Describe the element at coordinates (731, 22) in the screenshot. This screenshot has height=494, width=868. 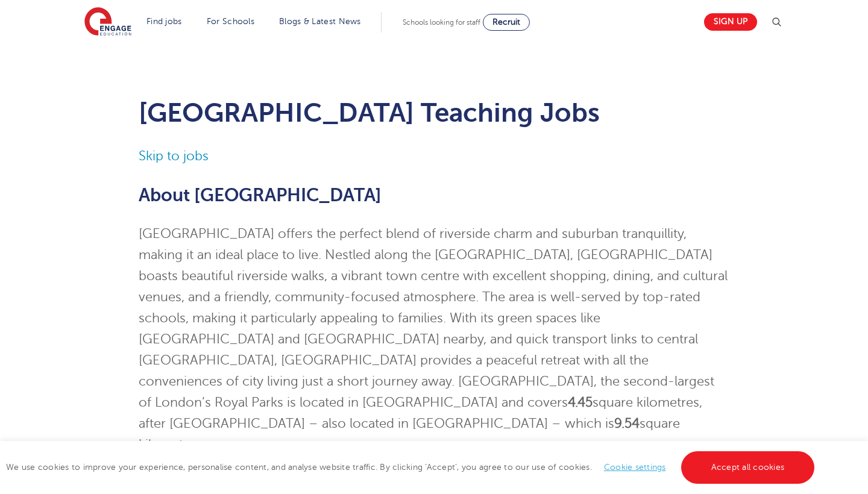
I see `a: Sign up` at that location.